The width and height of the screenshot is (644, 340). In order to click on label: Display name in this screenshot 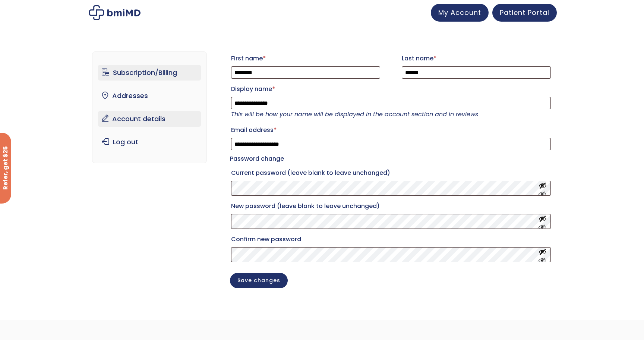, I will do `click(391, 89)`.